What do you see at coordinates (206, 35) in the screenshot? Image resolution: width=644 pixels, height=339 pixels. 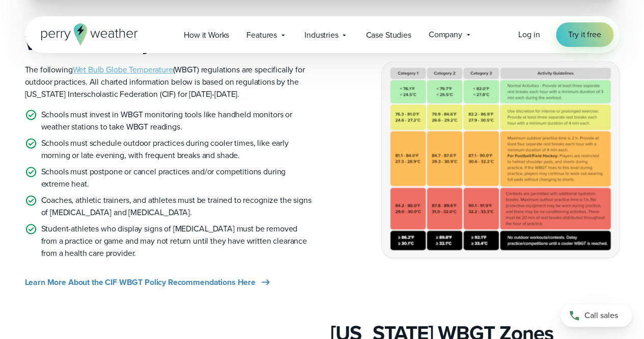 I see `a: How it Works` at bounding box center [206, 35].